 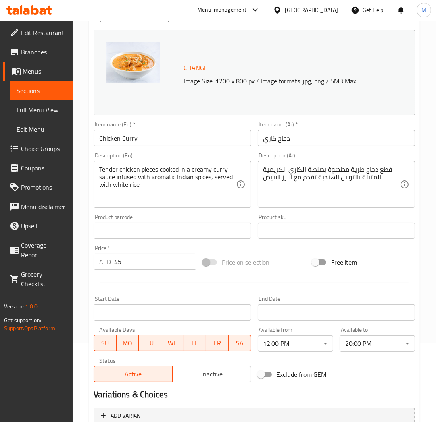 I want to click on div: 12:00 PM, so click(x=295, y=344).